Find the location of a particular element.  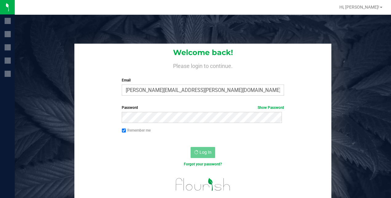

span: Log In is located at coordinates (205, 152).